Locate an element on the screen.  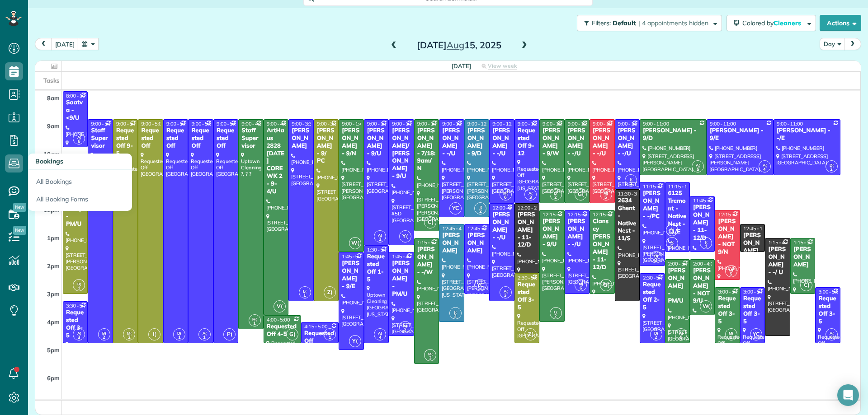
span: 12pm is located at coordinates (51, 210).